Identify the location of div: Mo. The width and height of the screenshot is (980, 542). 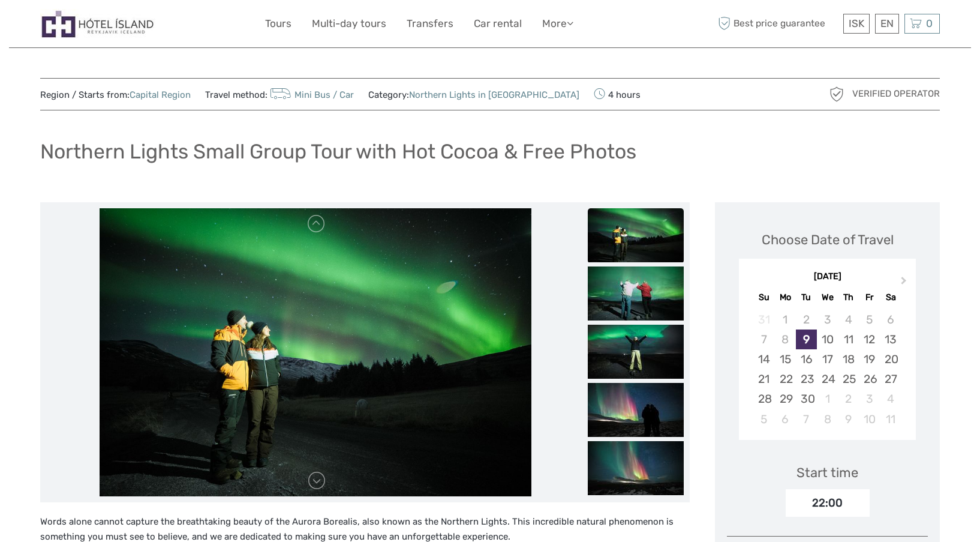
(785, 297).